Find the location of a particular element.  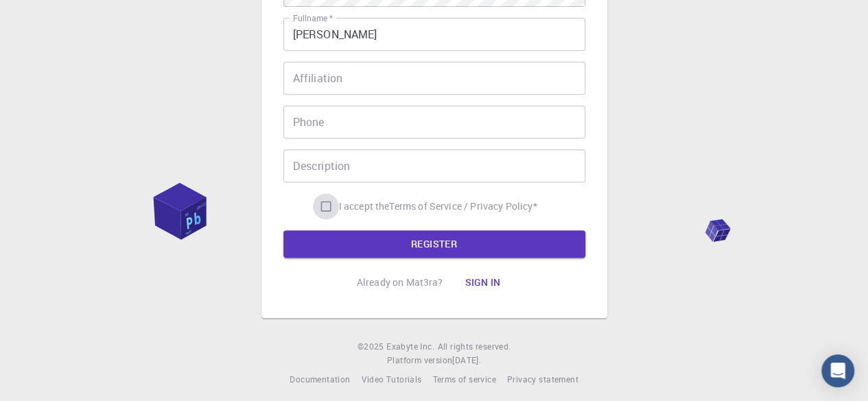

span: Platform version is located at coordinates (419, 361).